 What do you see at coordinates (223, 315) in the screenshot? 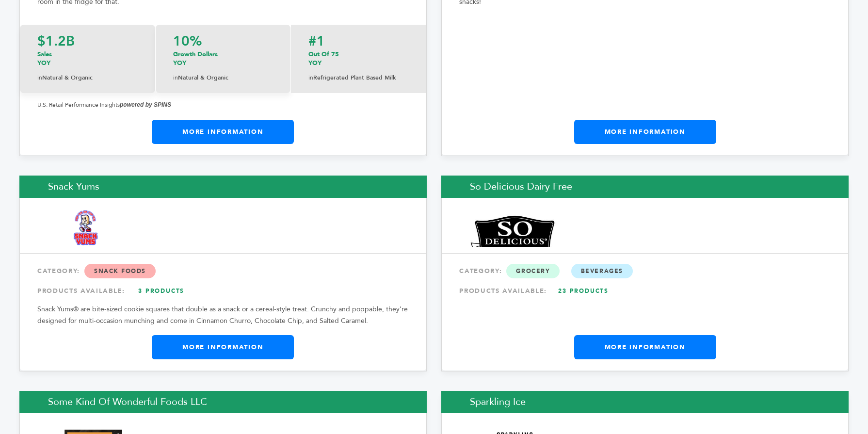
I see `p: Snack Yums® are bite-sized cookie squares that double as a snack or a cereal-style treat. Crunchy...` at bounding box center [223, 315].